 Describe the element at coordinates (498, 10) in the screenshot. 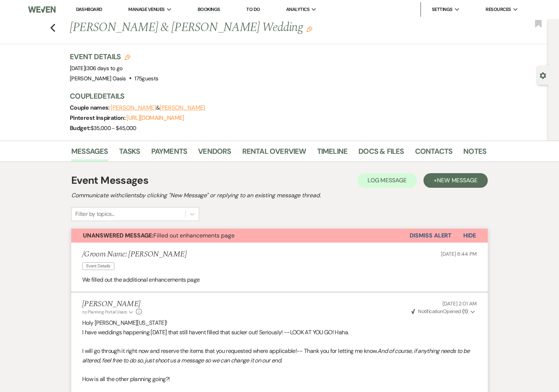

I see `span: Resources` at that location.